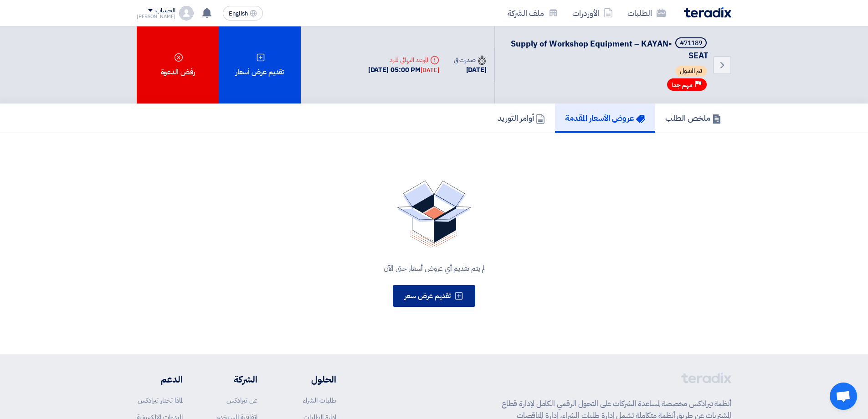 This screenshot has width=868, height=419. I want to click on h5: عروض الأسعار المقدمة, so click(606, 118).